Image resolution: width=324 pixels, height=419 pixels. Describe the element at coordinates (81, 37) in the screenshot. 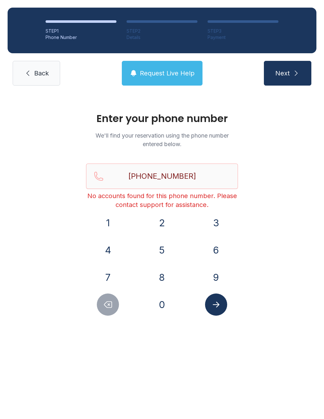

I see `div: Phone Number` at that location.